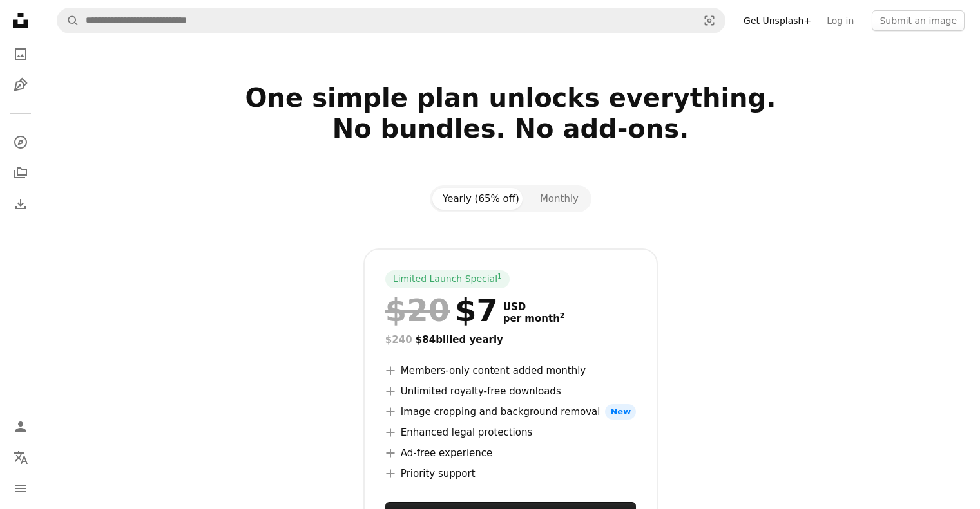 The height and width of the screenshot is (509, 980). What do you see at coordinates (510, 340) in the screenshot?
I see `div: $84 billed yearly` at bounding box center [510, 340].